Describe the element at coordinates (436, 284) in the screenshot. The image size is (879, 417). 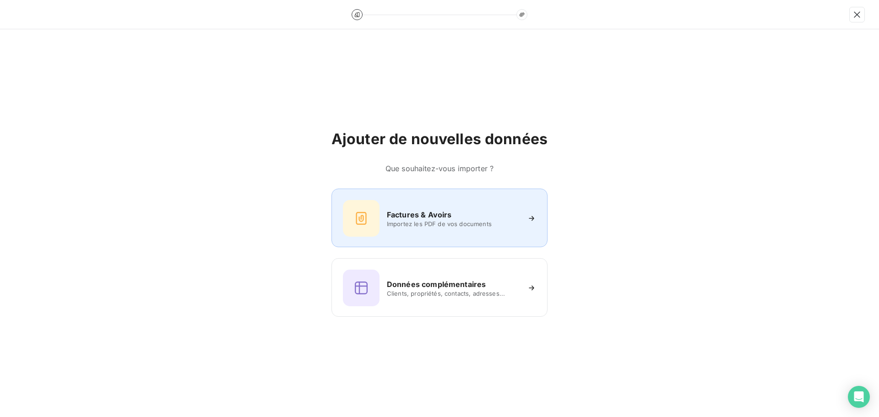
I see `h6: Données complémentaires` at that location.